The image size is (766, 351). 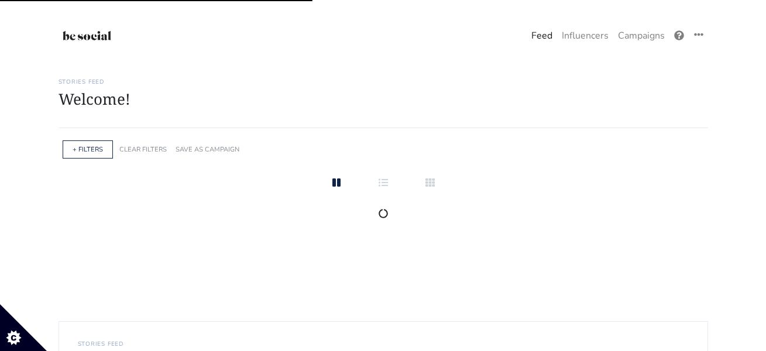 What do you see at coordinates (143, 149) in the screenshot?
I see `a: CLEAR FILTERS` at bounding box center [143, 149].